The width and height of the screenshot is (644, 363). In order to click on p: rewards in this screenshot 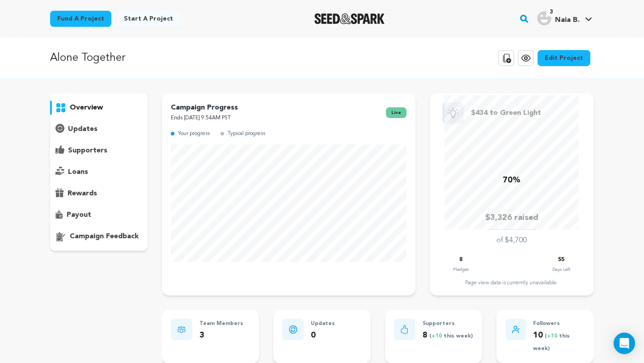, I will do `click(82, 194)`.